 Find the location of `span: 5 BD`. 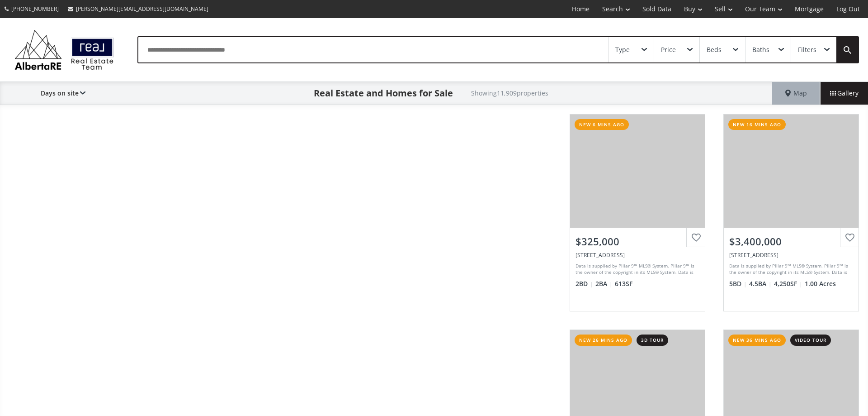

span: 5 BD is located at coordinates (737, 284).